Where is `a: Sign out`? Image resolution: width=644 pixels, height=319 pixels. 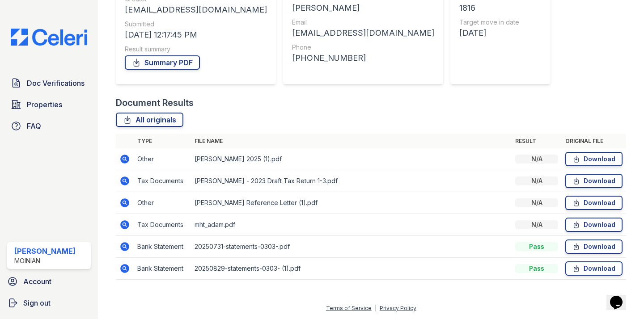 a: Sign out is located at coordinates (49, 303).